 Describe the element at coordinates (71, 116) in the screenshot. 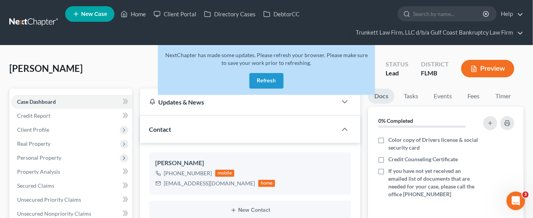

I see `a: Credit Report` at that location.